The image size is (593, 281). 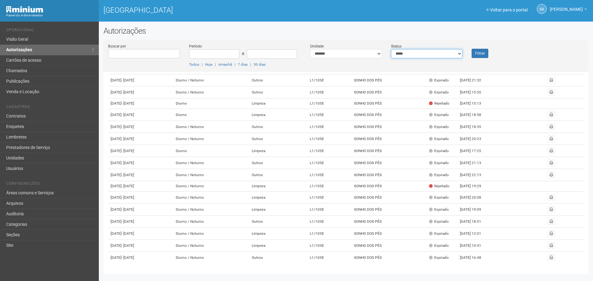 I want to click on a: 7 dias, so click(x=243, y=65).